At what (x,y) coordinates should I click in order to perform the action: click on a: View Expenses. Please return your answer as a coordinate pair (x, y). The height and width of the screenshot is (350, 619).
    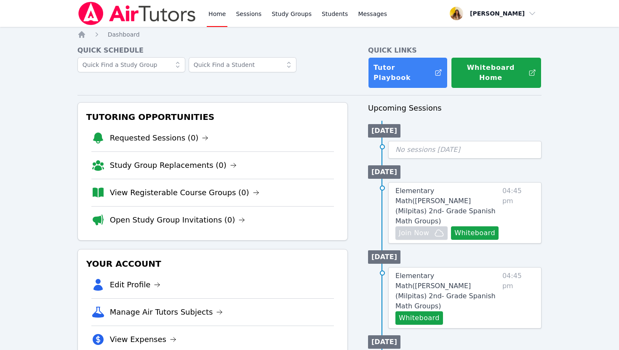
    Looking at the image, I should click on (143, 340).